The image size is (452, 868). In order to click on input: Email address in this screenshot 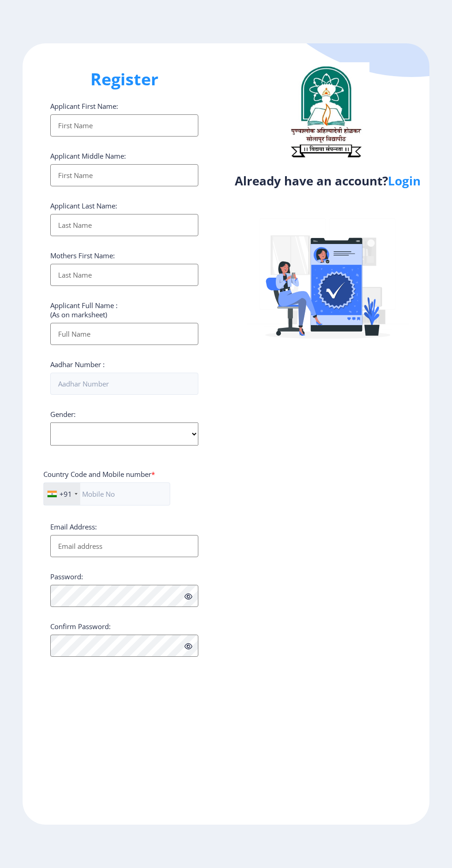, I will do `click(124, 546)`.